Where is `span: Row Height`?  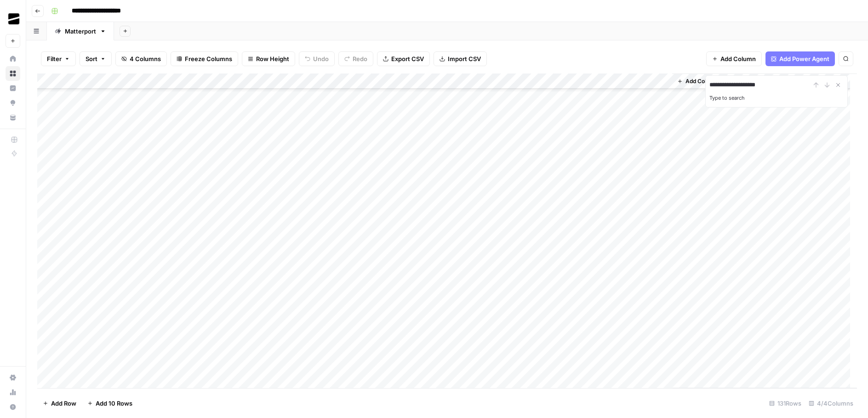 span: Row Height is located at coordinates (273, 59).